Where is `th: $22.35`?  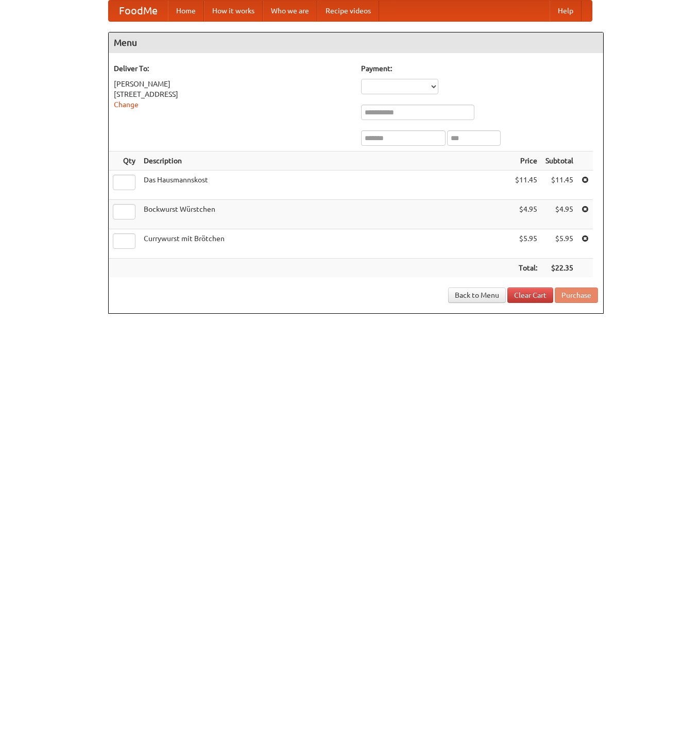 th: $22.35 is located at coordinates (559, 267).